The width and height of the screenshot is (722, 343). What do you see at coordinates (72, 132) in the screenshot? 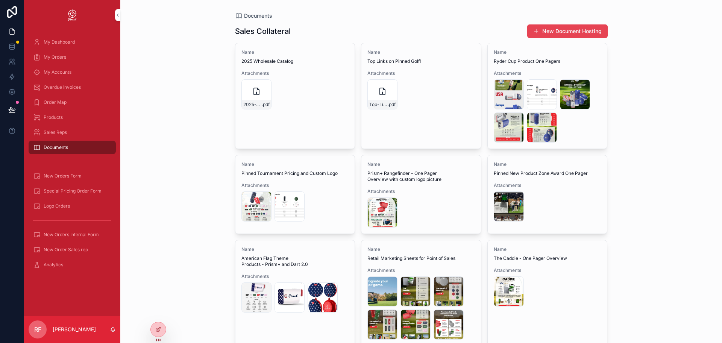
I see `a: Sales Reps` at bounding box center [72, 132].